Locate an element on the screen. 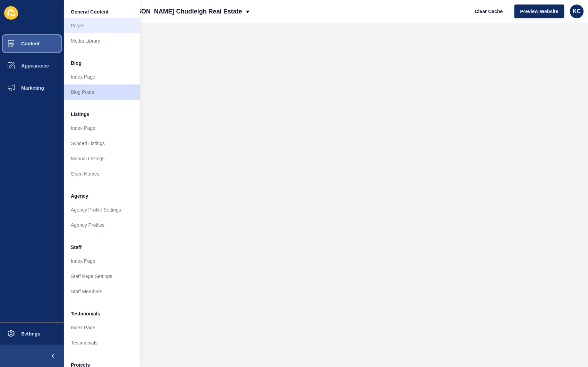  span: KC is located at coordinates (576, 12).